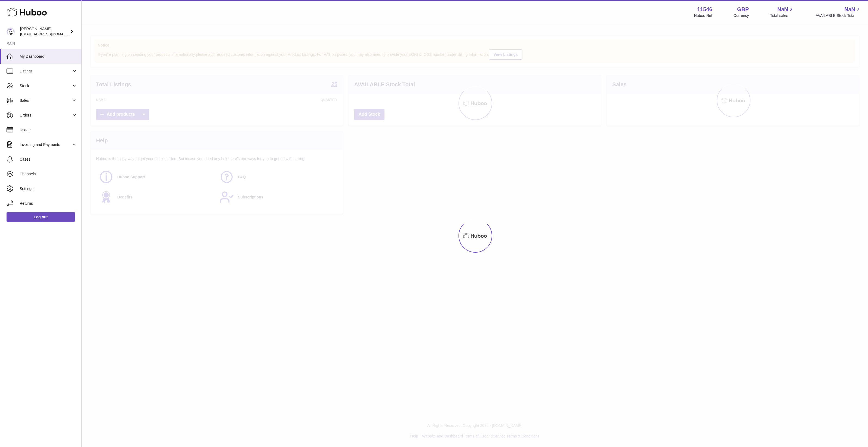 This screenshot has width=868, height=447. Describe the element at coordinates (46, 145) in the screenshot. I see `span: Invoicing and Payments` at that location.